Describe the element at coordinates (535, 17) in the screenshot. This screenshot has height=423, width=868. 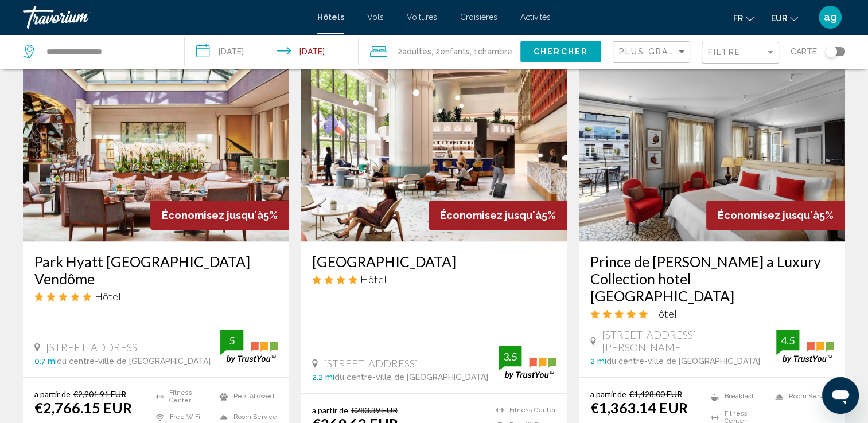
I see `a: Activités` at that location.